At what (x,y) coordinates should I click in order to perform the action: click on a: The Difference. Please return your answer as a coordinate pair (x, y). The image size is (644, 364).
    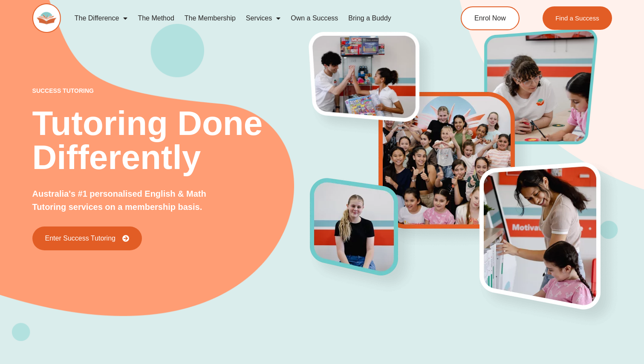
    Looking at the image, I should click on (101, 19).